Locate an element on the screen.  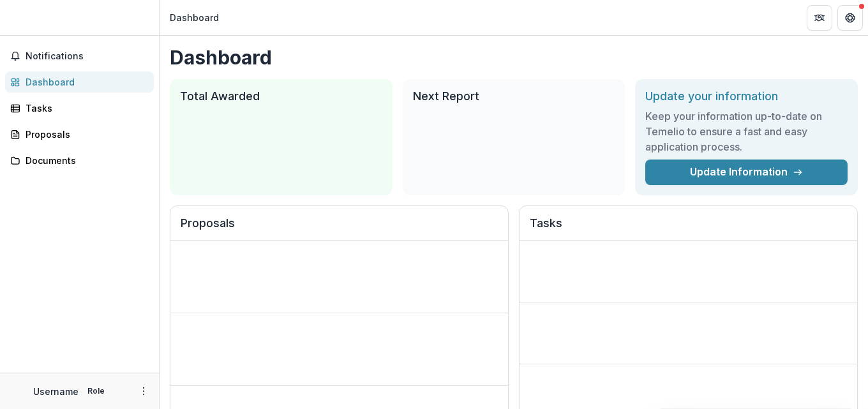
button: Partners is located at coordinates (819, 18).